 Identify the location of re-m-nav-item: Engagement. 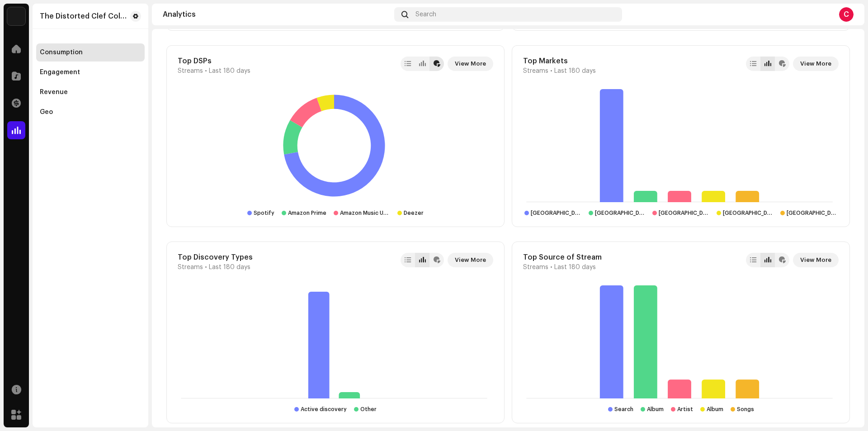
(90, 72).